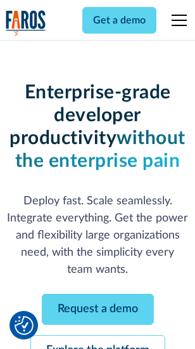  What do you see at coordinates (177, 20) in the screenshot?
I see `div: menu` at bounding box center [177, 20].